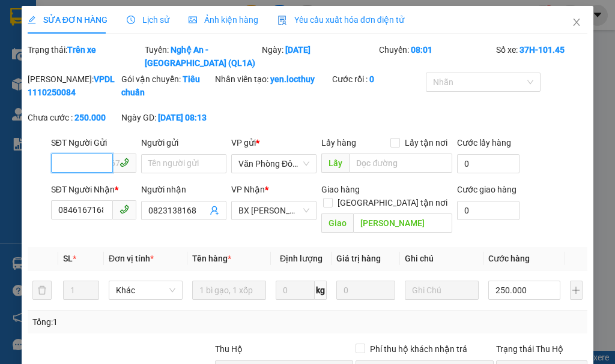  Describe the element at coordinates (145, 291) in the screenshot. I see `span: Khác` at that location.